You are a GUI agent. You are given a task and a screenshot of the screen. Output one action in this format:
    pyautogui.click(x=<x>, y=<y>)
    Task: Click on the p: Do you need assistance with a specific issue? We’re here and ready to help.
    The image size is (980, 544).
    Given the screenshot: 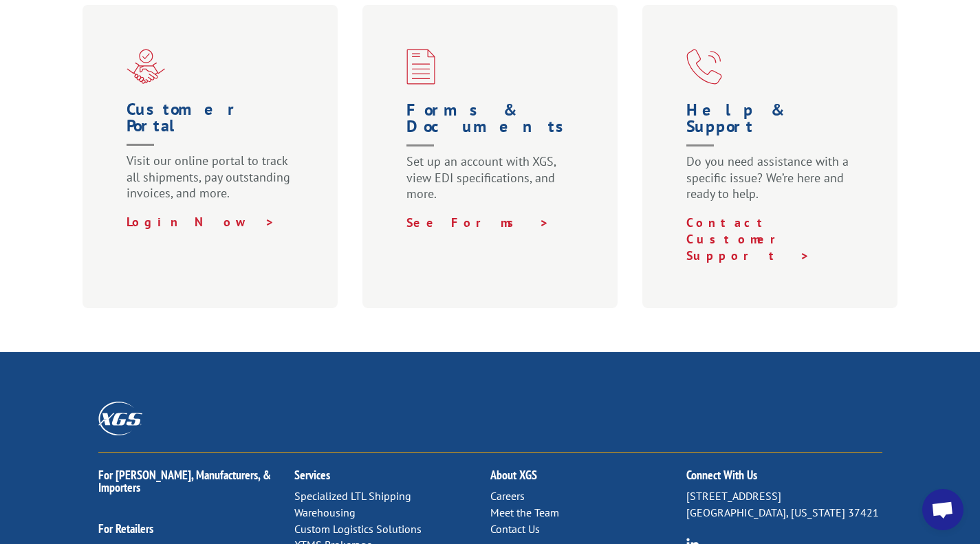 What is the action you would take?
    pyautogui.click(x=773, y=184)
    